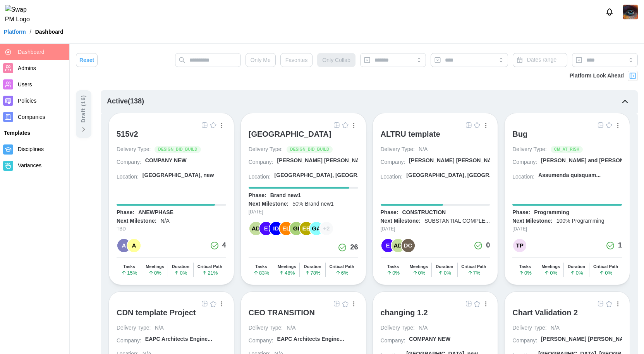 The width and height of the screenshot is (644, 354). Describe the element at coordinates (127, 134) in the screenshot. I see `div: 515v2` at that location.